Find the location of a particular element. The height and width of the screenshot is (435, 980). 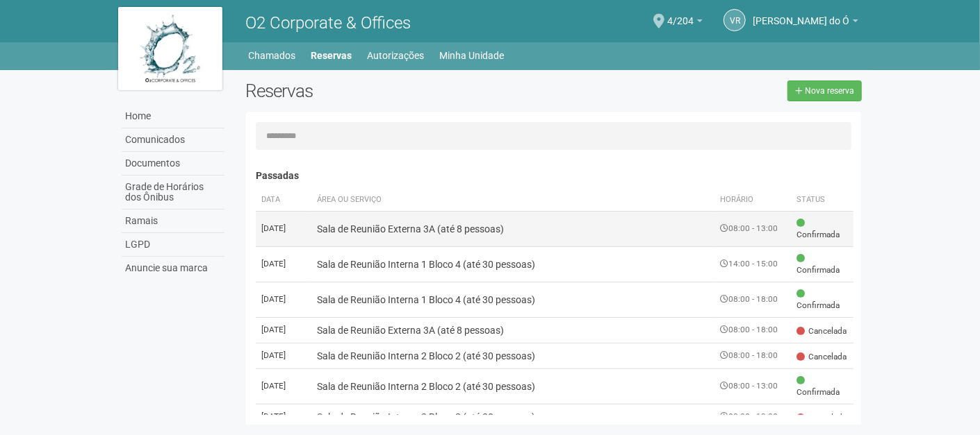

th: Data is located at coordinates (284, 200).